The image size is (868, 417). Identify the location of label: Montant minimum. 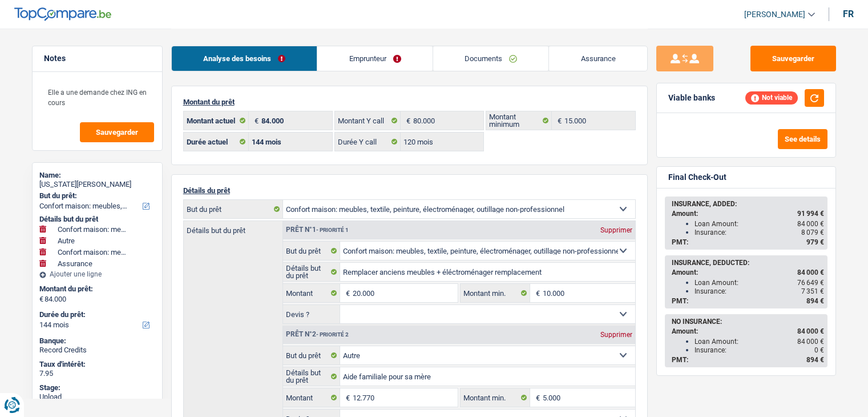
(519, 120).